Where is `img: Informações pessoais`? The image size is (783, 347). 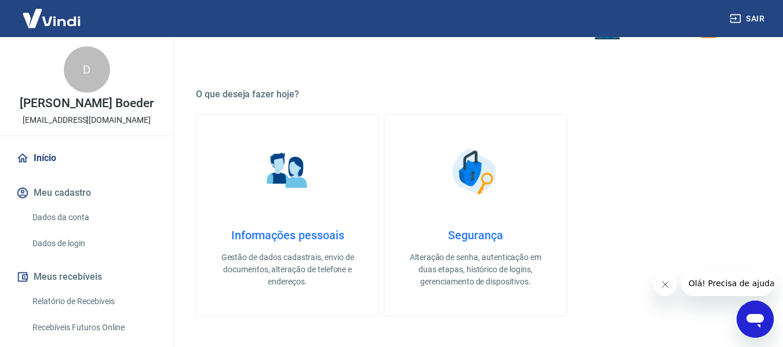
img: Informações pessoais is located at coordinates (287, 172).